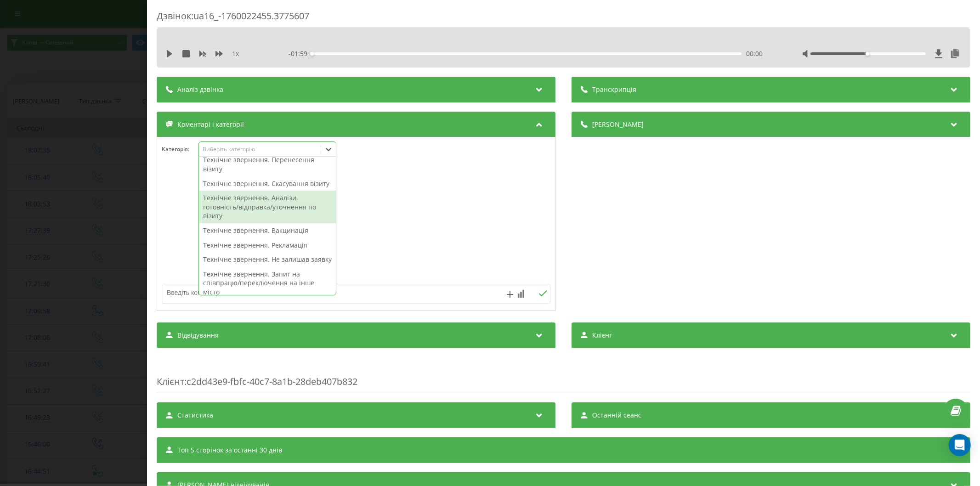 Image resolution: width=980 pixels, height=486 pixels. What do you see at coordinates (615, 89) in the screenshot?
I see `span: Транскрипція` at bounding box center [615, 89].